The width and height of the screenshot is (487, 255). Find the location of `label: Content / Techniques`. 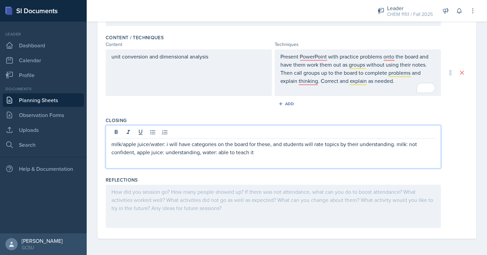

label: Content / Techniques is located at coordinates (134, 38).